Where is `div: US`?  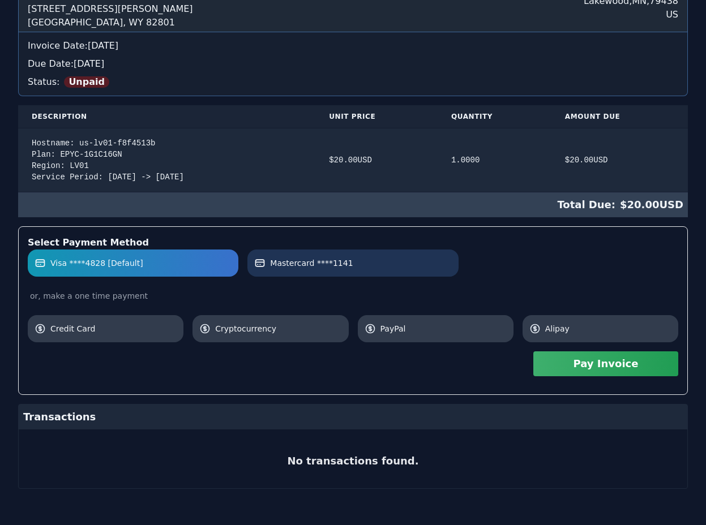 div: US is located at coordinates (628, 15).